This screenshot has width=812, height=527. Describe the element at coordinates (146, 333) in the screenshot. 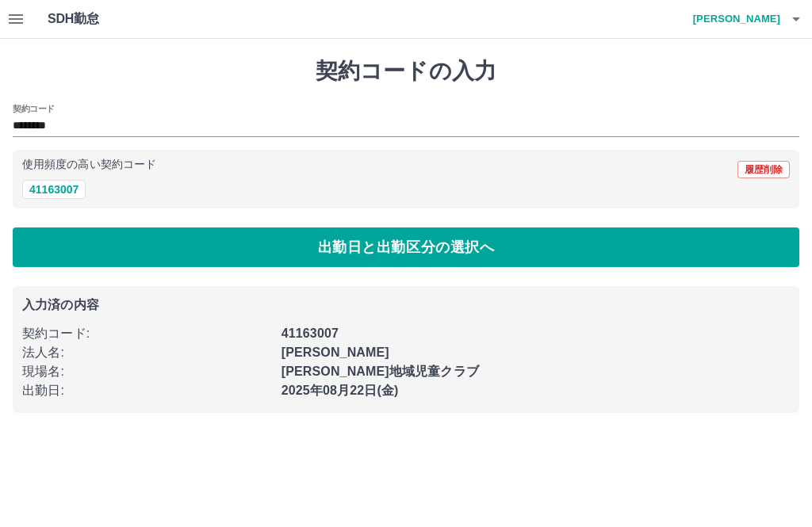

I see `p: 契約コード :` at that location.